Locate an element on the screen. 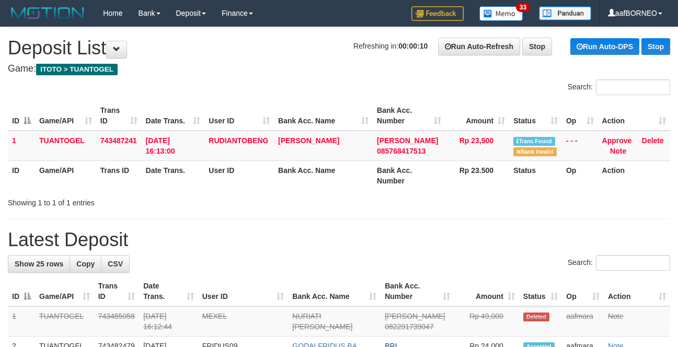 The width and height of the screenshot is (678, 347). th: ID is located at coordinates (21, 175).